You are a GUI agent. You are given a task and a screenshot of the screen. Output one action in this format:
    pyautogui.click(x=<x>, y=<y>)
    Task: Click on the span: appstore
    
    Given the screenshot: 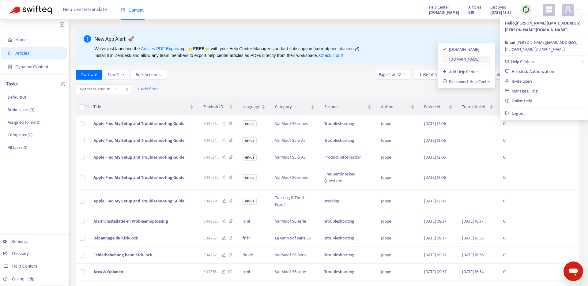 What is the action you would take?
    pyautogui.click(x=549, y=9)
    